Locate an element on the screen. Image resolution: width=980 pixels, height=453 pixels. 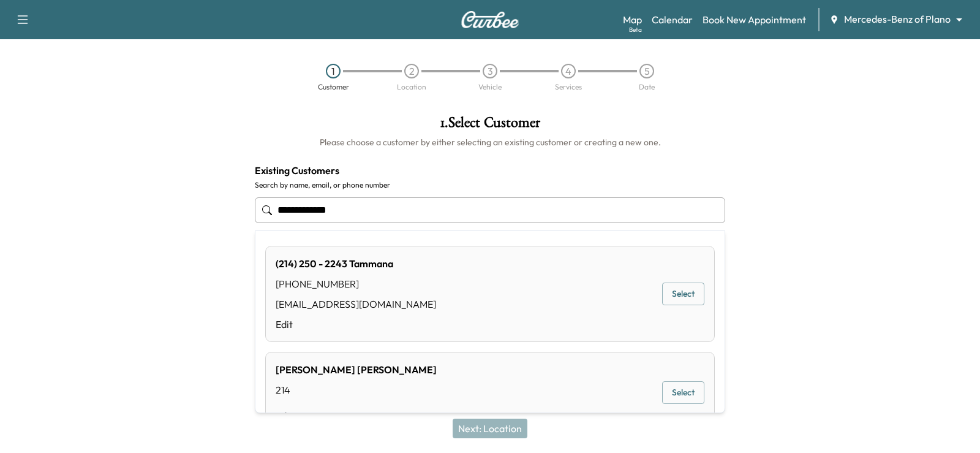
div: (214) 250 - 2243 Tammana is located at coordinates (356, 264).